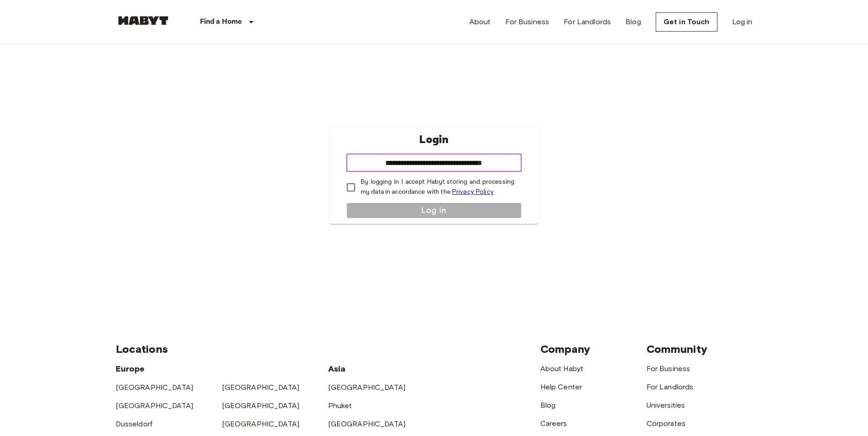  Describe the element at coordinates (566, 349) in the screenshot. I see `span: Company` at that location.